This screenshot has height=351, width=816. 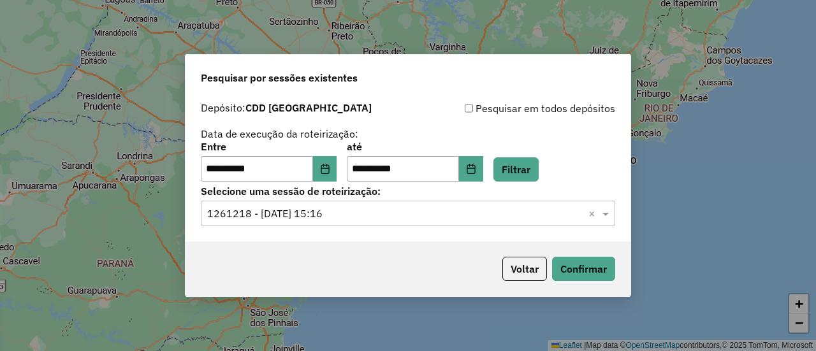 What do you see at coordinates (525, 269) in the screenshot?
I see `button: Voltar` at bounding box center [525, 269].